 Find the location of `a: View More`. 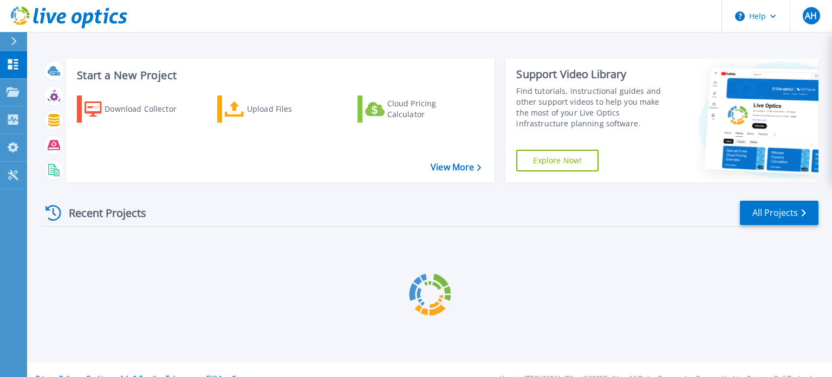

a: View More is located at coordinates (456, 167).